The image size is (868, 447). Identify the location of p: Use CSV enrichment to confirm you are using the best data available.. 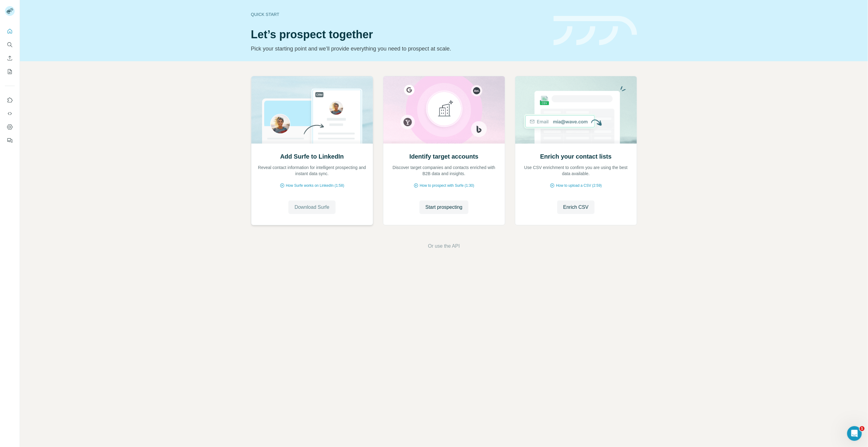
(576, 171).